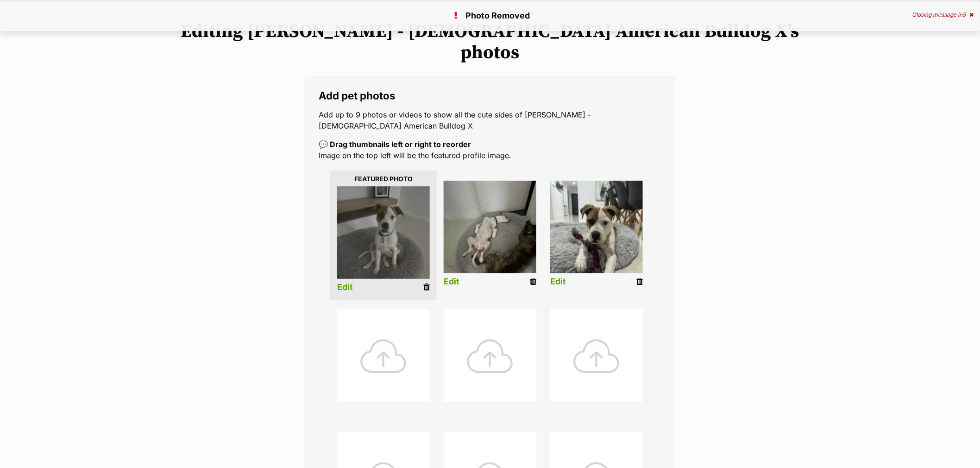 The height and width of the screenshot is (468, 980). I want to click on p: Photo Removed, so click(490, 15).